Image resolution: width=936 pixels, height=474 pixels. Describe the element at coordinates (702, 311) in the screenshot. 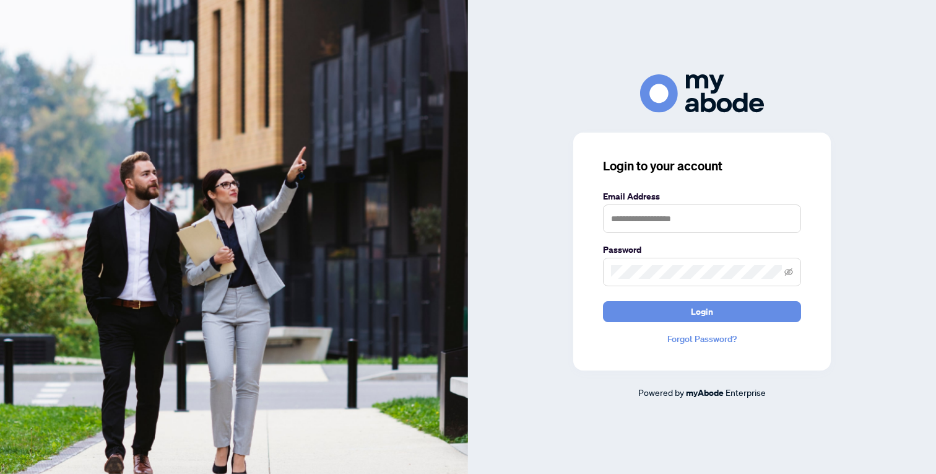

I see `span: Login` at that location.